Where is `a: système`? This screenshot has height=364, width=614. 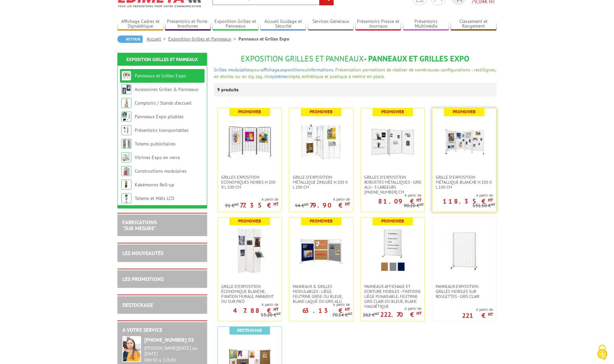 a: système is located at coordinates (278, 76).